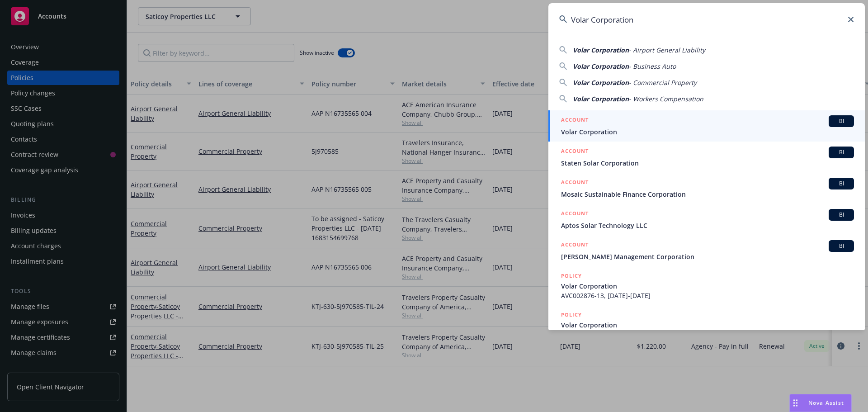  Describe the element at coordinates (795, 403) in the screenshot. I see `div: Drag to move` at that location.